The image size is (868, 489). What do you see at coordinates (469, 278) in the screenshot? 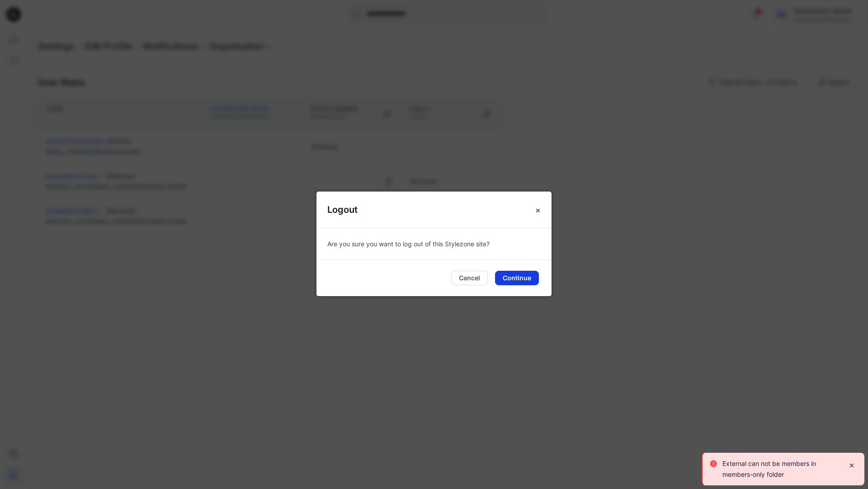
I see `button: Cancel` at bounding box center [469, 278].